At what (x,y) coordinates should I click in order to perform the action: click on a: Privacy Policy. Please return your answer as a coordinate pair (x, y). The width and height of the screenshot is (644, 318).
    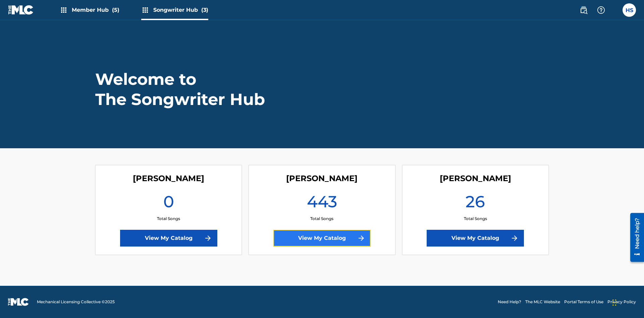
    Looking at the image, I should click on (622, 302).